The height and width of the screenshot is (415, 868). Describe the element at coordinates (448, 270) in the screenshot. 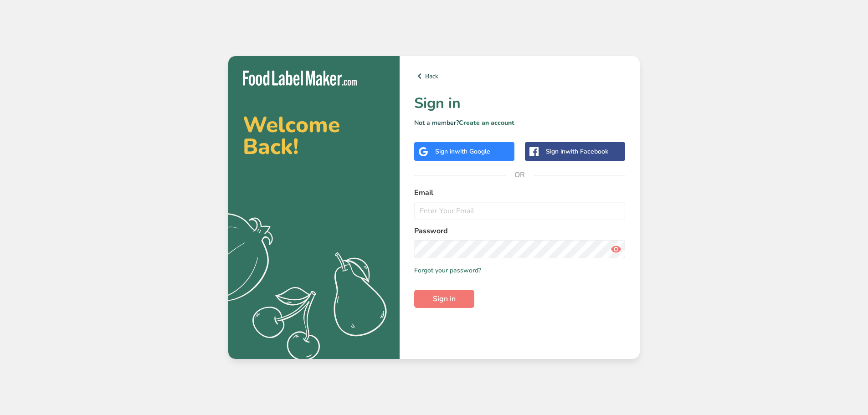

I see `a: Forgot your password?` at that location.